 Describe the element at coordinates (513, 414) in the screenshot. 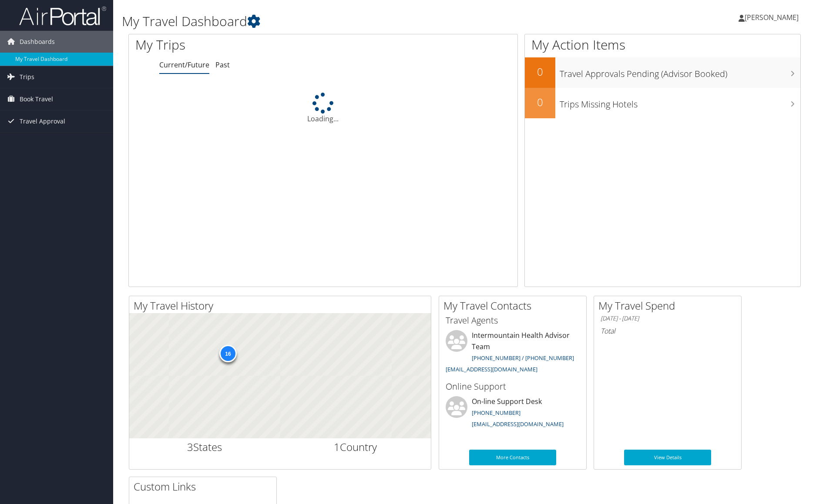

I see `li: On-line Support Desk` at that location.